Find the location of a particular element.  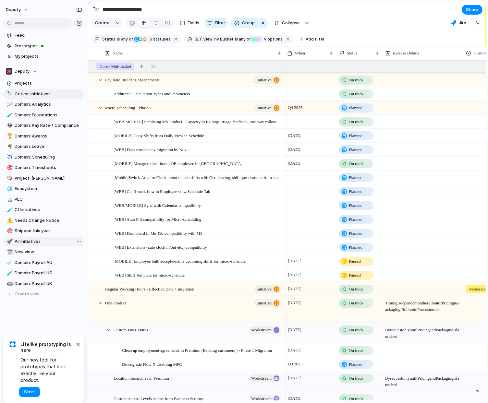

a: ☄️Domain: Payroll AU is located at coordinates (44, 263).